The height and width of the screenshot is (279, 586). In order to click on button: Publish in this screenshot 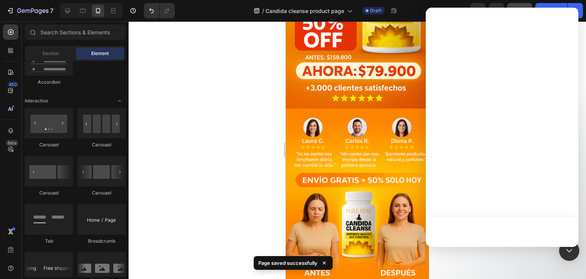, I will do `click(551, 11)`.